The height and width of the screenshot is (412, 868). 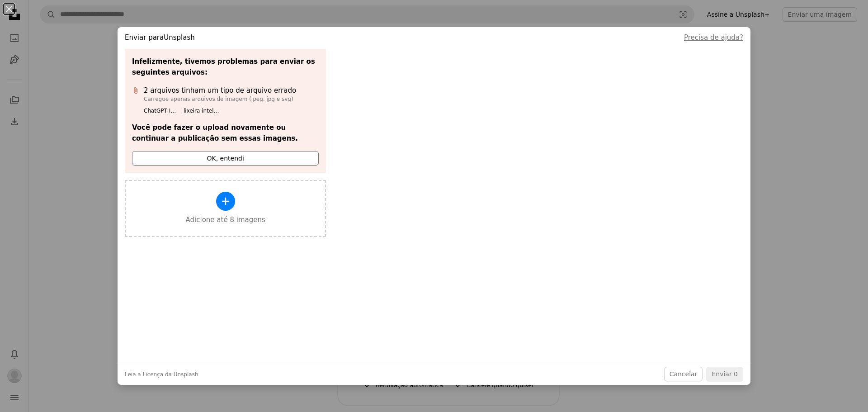 What do you see at coordinates (202, 111) in the screenshot?
I see `div: lixeira inteligente ecovision.png` at bounding box center [202, 111].